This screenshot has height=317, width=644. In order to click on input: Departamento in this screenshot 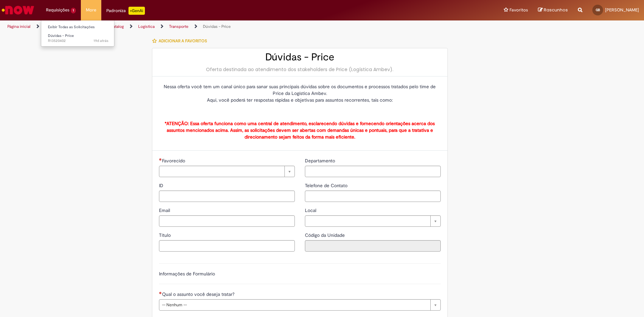, I will do `click(373, 171)`.